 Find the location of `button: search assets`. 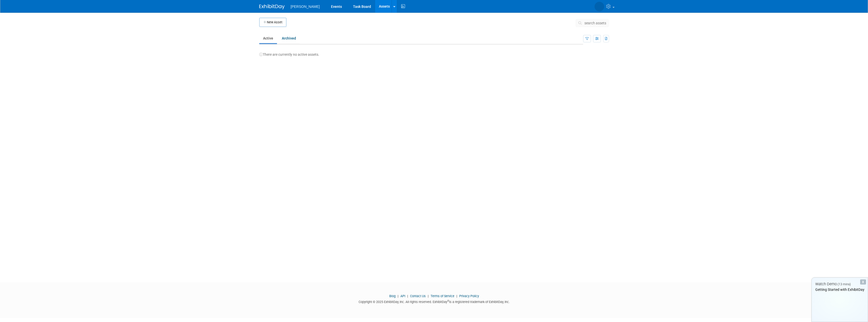

button: search assets is located at coordinates (592, 23).